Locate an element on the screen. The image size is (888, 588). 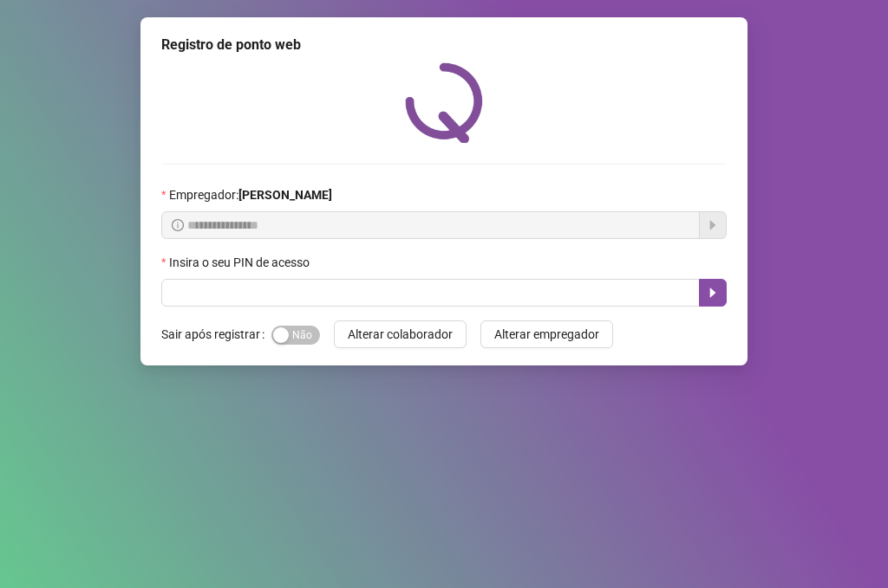
button: Alterar empregador is located at coordinates (546, 335).